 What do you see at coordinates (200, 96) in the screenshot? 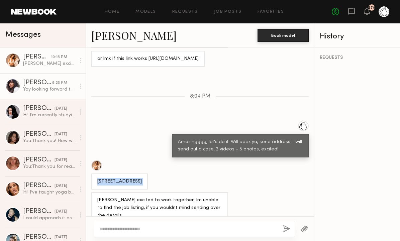
I see `span: 8:04 PM` at bounding box center [200, 96].